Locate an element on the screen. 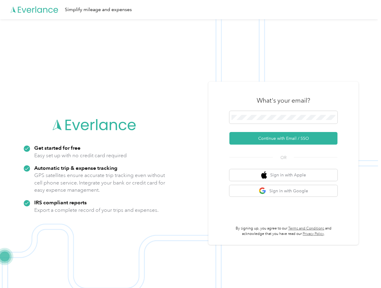  p: GPS satellites ensure accurate trip tracking even without cell phone service. Integrate your bank... is located at coordinates (100, 183).